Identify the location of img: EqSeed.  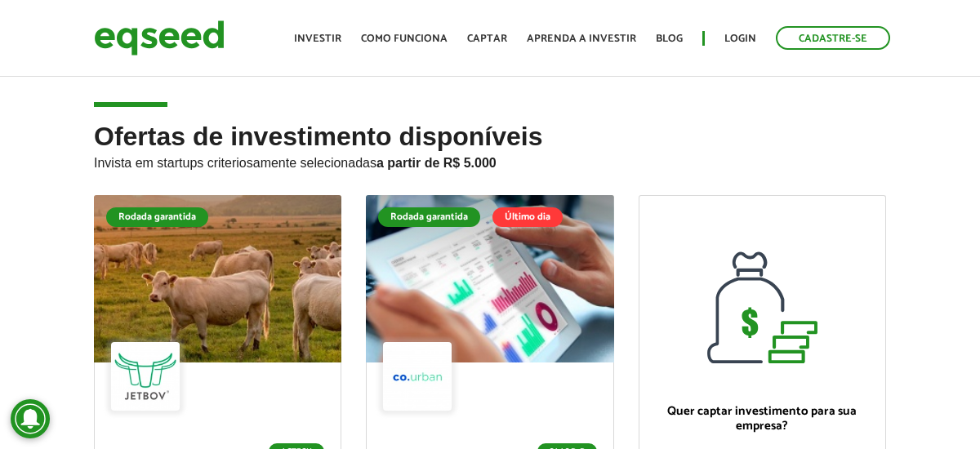
(159, 38).